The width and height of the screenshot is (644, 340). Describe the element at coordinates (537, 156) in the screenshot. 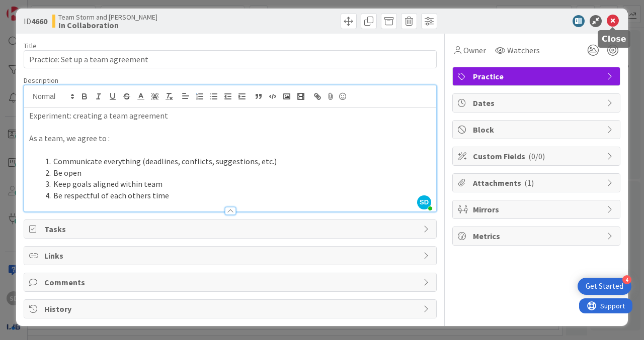

I see `span: Custom Fields` at that location.